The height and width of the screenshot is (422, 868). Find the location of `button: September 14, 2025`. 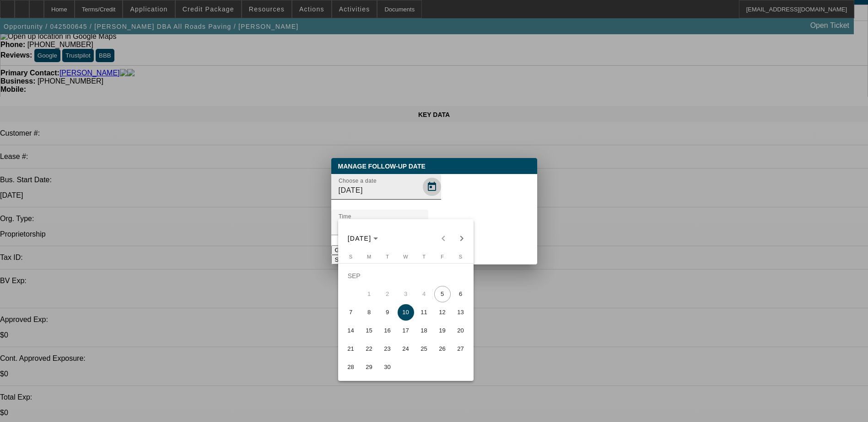

button: September 14, 2025 is located at coordinates (351, 331).